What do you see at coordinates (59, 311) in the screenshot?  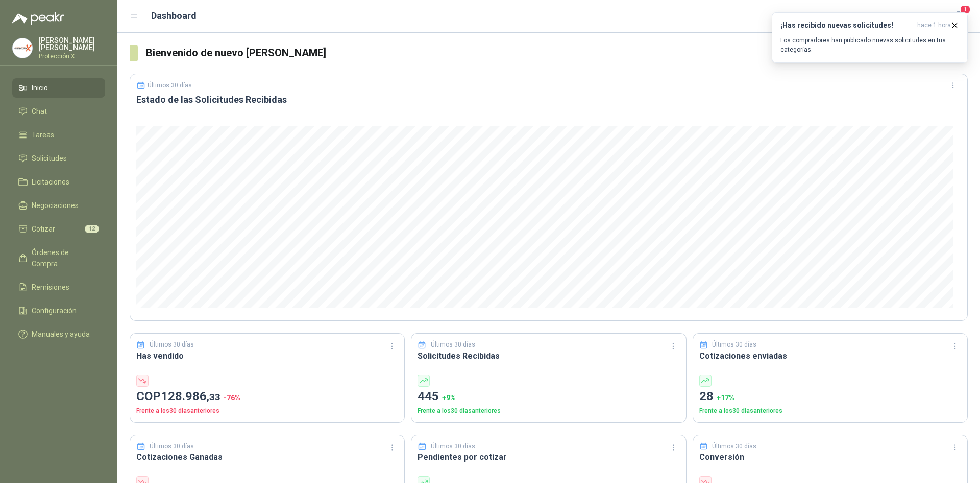 I see `a: Configuración` at bounding box center [59, 311].